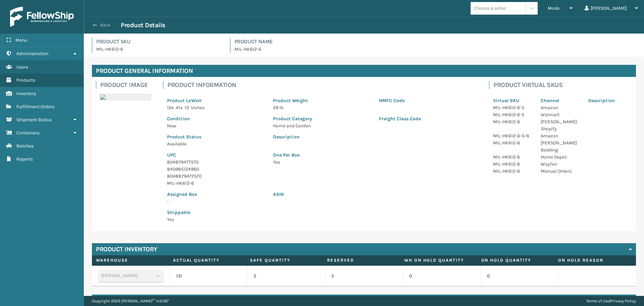  Describe the element at coordinates (375, 194) in the screenshot. I see `p: ASIN` at that location.